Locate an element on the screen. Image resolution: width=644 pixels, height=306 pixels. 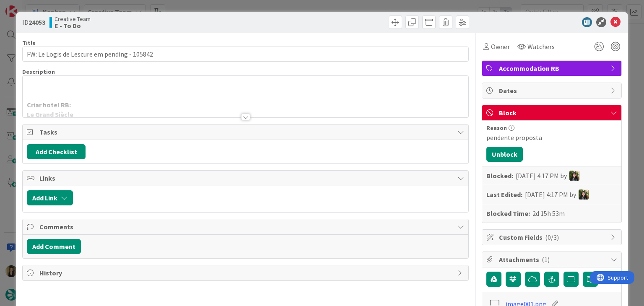
span: Dates is located at coordinates (553, 90).